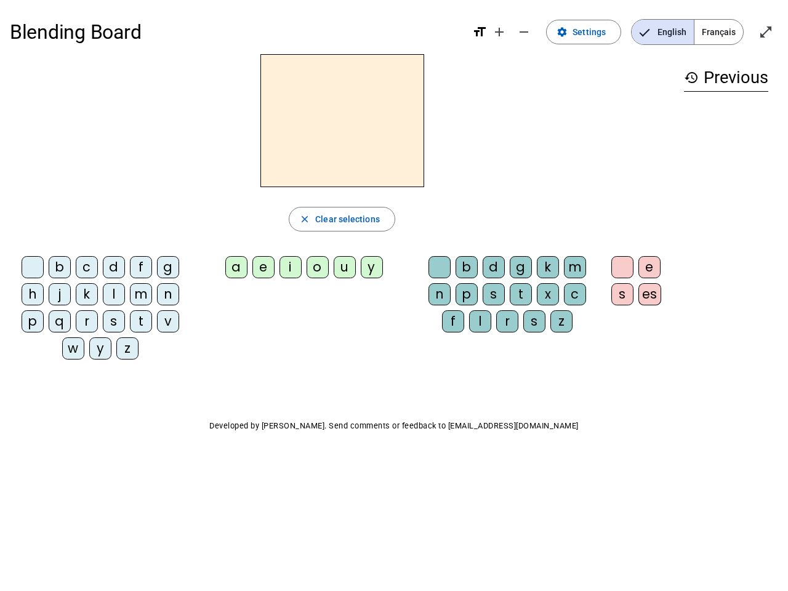  I want to click on button: Settings, so click(584, 32).